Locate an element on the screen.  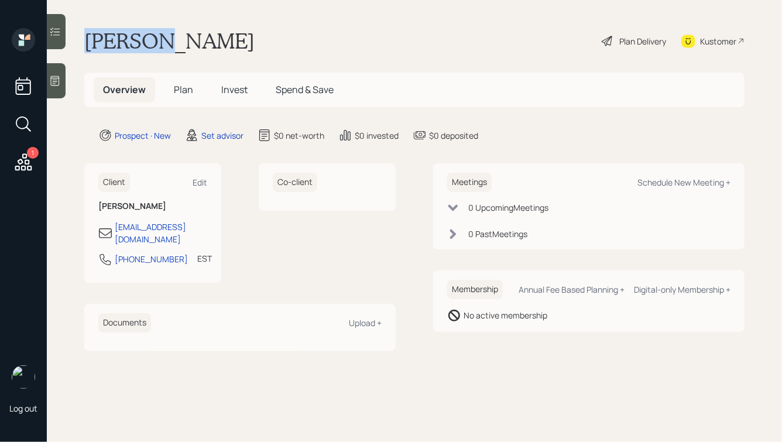
h6: Membership is located at coordinates (475, 289).